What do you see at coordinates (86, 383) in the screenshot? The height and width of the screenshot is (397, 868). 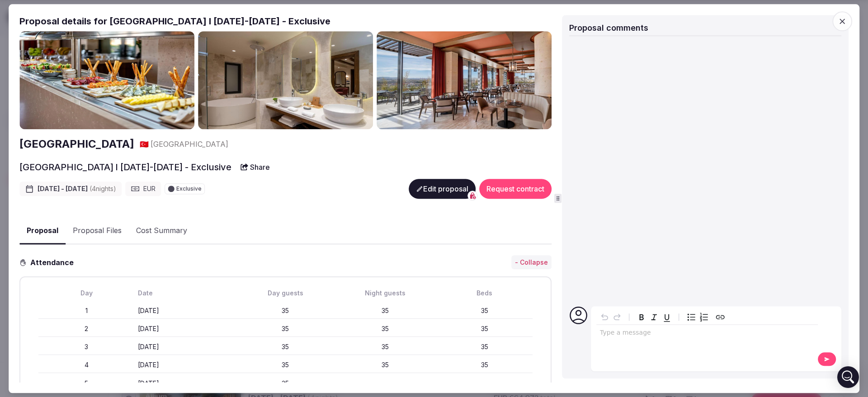 I see `div: 5` at bounding box center [86, 383].